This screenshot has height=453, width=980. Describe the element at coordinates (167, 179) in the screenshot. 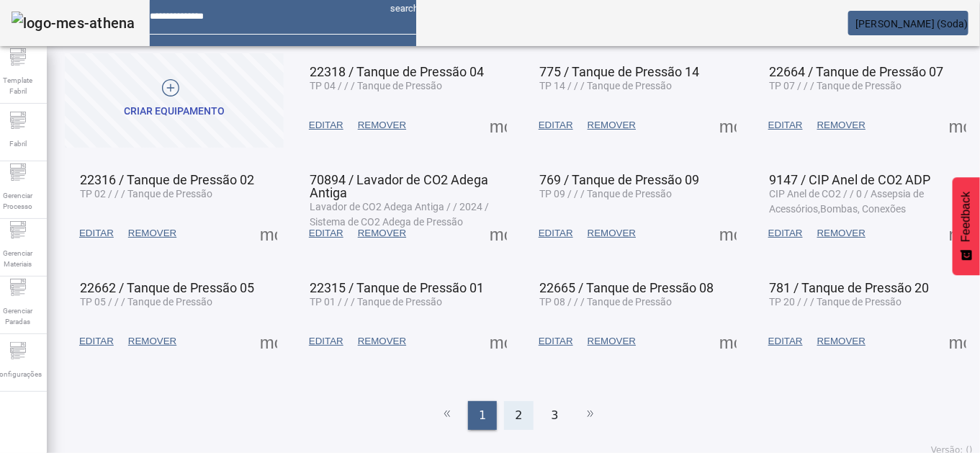

I see `span: 22316 / Tanque de Pressão 02` at that location.